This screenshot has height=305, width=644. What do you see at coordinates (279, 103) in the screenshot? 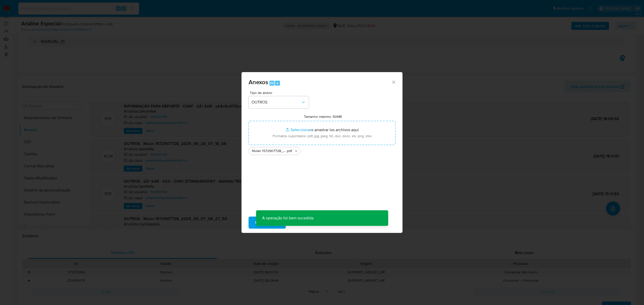
I see `button: OUTROS` at bounding box center [279, 103].